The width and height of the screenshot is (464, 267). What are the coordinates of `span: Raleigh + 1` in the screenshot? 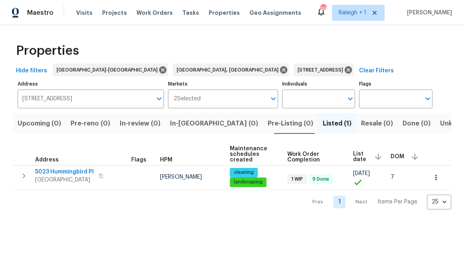 It's located at (352, 13).